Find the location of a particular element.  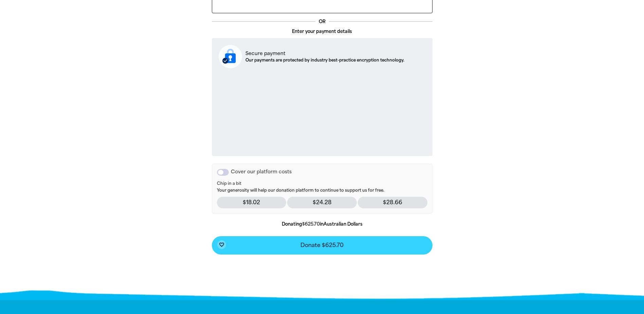

p: Donating in Australian Dollars is located at coordinates (322, 224).